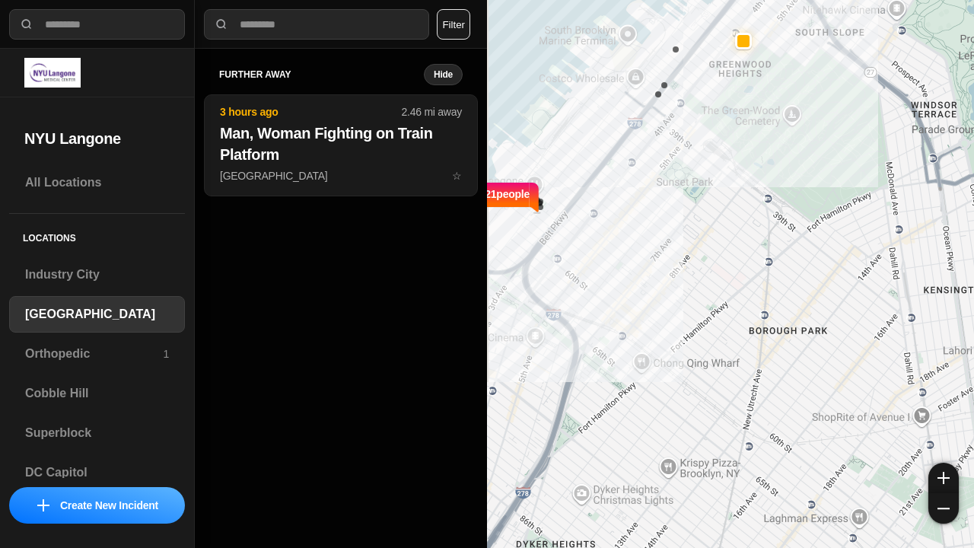 Image resolution: width=974 pixels, height=548 pixels. I want to click on button: Hide, so click(443, 75).